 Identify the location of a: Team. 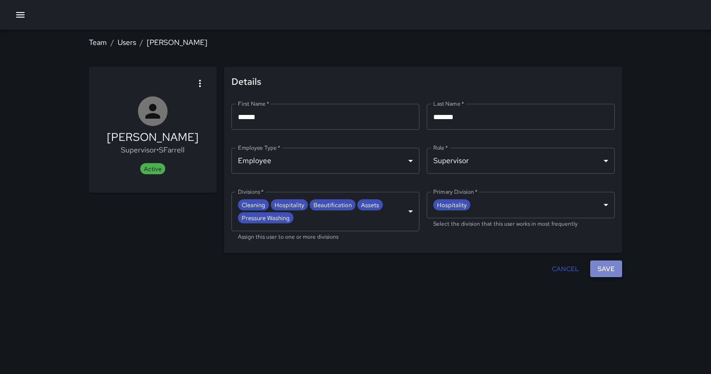
(98, 42).